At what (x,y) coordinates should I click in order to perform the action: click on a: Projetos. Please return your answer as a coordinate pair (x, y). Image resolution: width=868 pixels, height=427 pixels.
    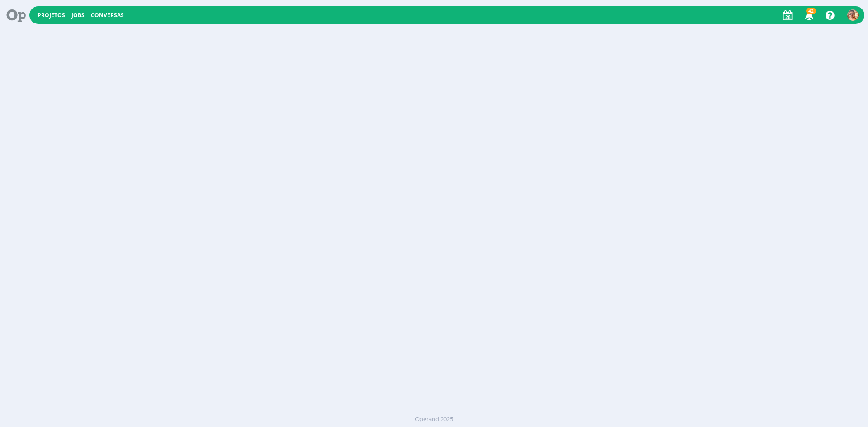
    Looking at the image, I should click on (51, 15).